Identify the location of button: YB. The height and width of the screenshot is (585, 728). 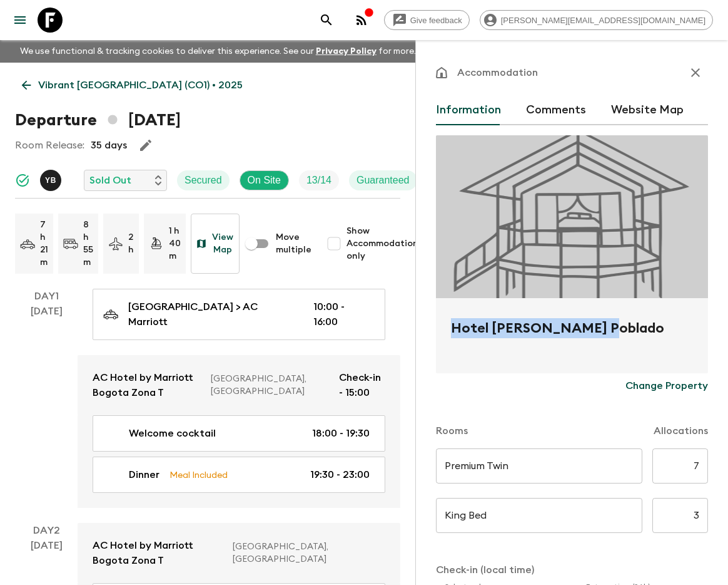
(52, 180).